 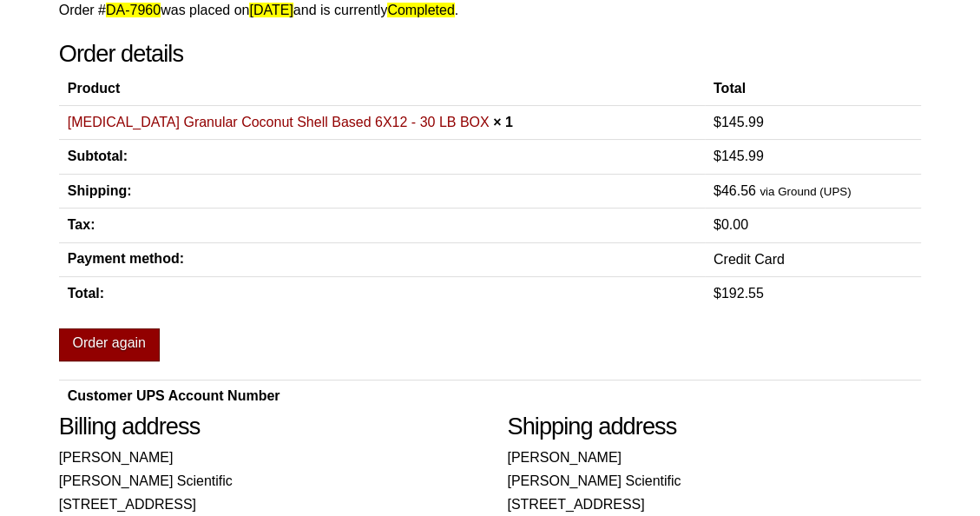 I want to click on span: 46.56, so click(x=735, y=190).